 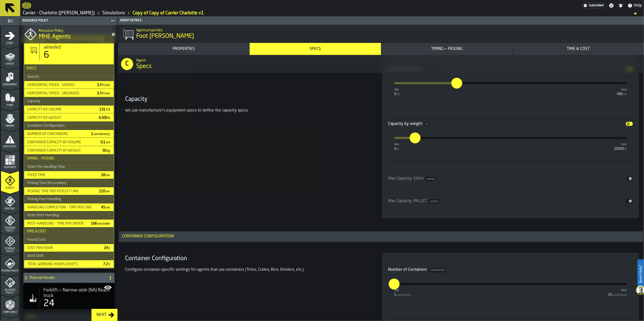 What do you see at coordinates (593, 6) in the screenshot?
I see `a: link-to-/wh/i/e074fb63-00ea-4531-a7c9-ea0a191b3e4f/settings/billing` at bounding box center [593, 6].